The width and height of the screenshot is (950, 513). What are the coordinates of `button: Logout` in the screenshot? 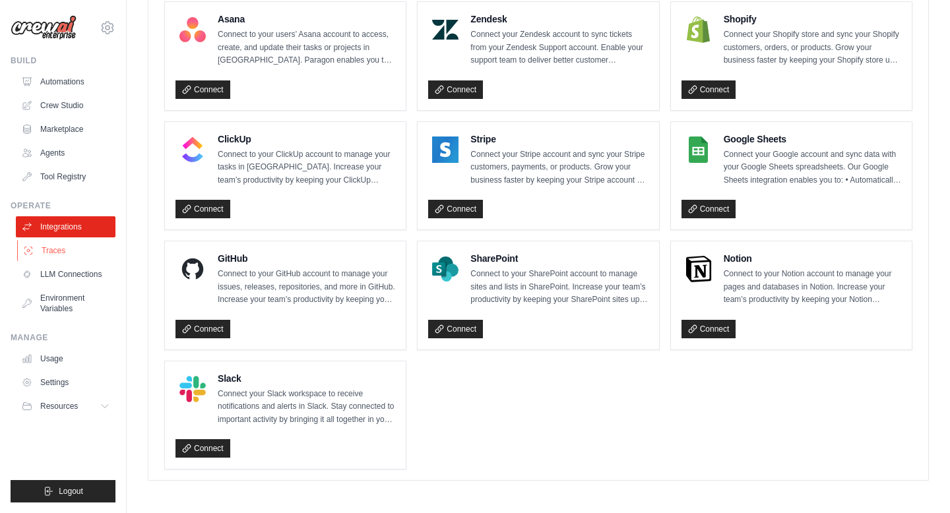 It's located at (63, 492).